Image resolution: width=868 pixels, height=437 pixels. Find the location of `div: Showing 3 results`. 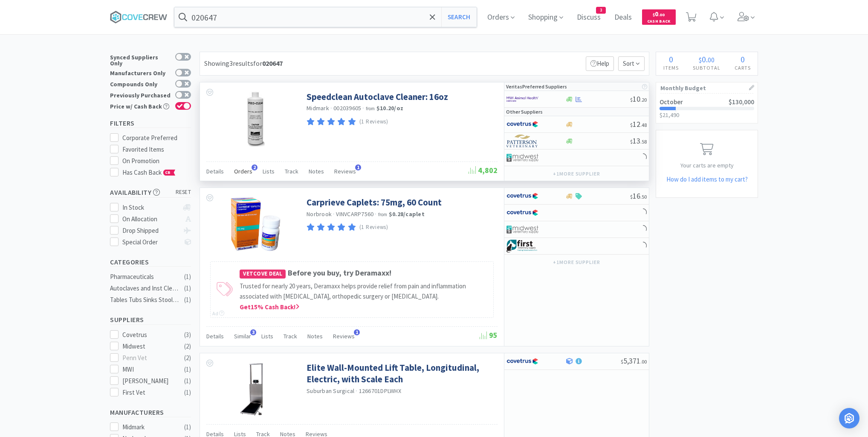

div: Showing 3 results is located at coordinates (243, 63).